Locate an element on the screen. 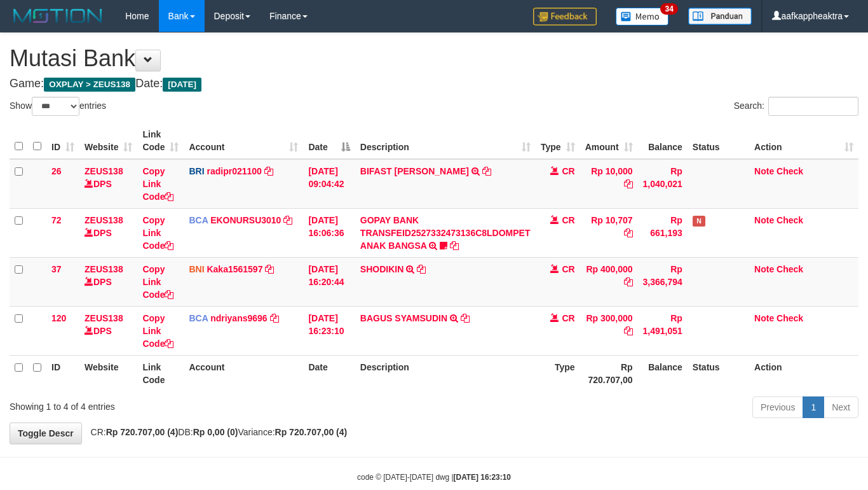 The height and width of the screenshot is (490, 868). strong: Rp 0,00 (0) is located at coordinates (216, 432).